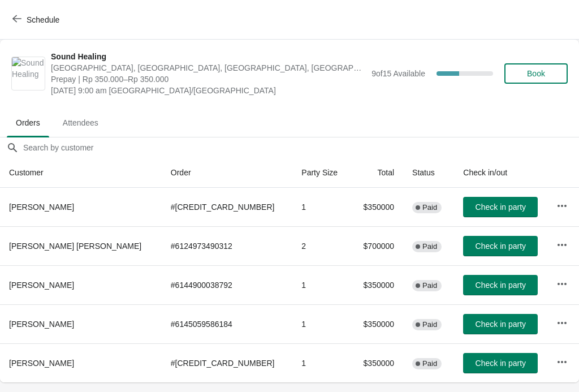 The image size is (579, 392). What do you see at coordinates (227, 324) in the screenshot?
I see `td: # 6145059586184` at bounding box center [227, 324].